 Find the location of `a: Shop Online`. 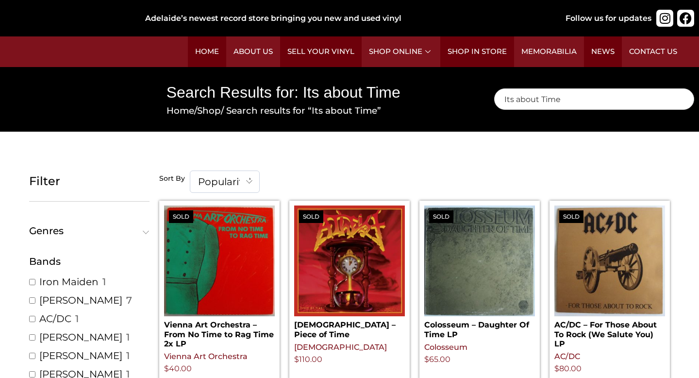

a: Shop Online is located at coordinates (401, 51).